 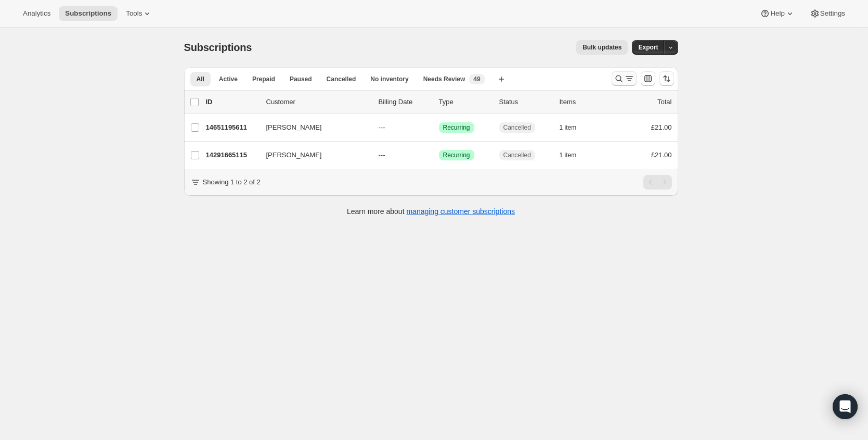 What do you see at coordinates (232, 102) in the screenshot?
I see `p: ID` at bounding box center [232, 102].